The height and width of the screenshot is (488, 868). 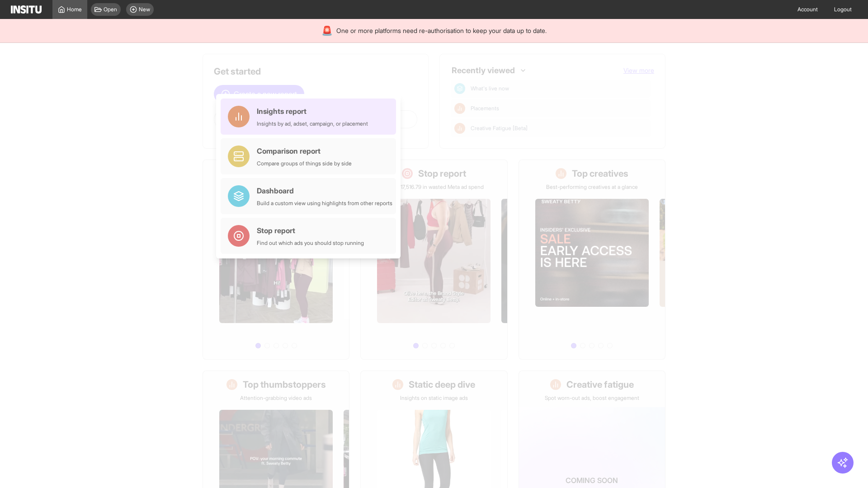 I want to click on div: Compare groups of things side by side, so click(x=304, y=163).